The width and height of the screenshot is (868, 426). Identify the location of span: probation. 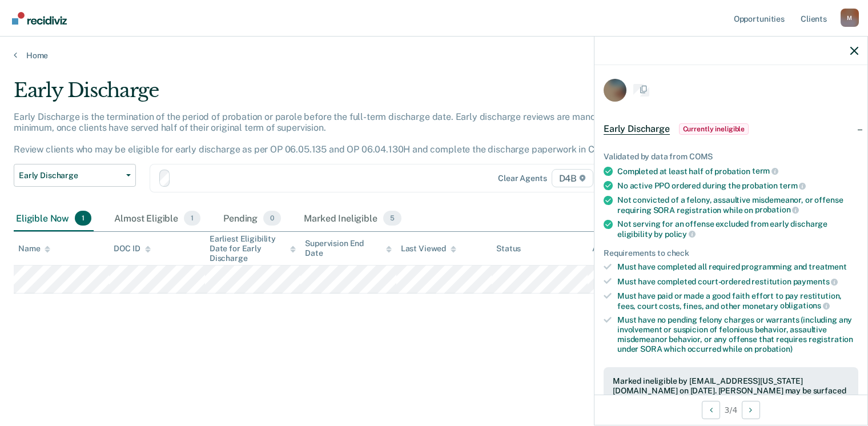
(776, 210).